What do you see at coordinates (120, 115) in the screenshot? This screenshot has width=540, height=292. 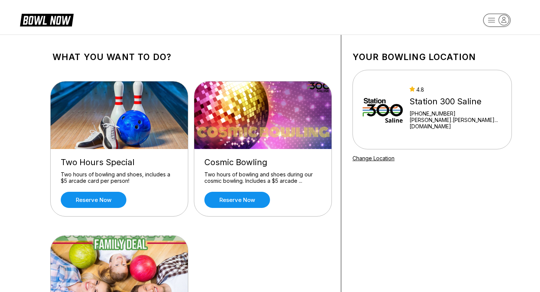 I see `img: Two Hours Special` at bounding box center [120, 115].